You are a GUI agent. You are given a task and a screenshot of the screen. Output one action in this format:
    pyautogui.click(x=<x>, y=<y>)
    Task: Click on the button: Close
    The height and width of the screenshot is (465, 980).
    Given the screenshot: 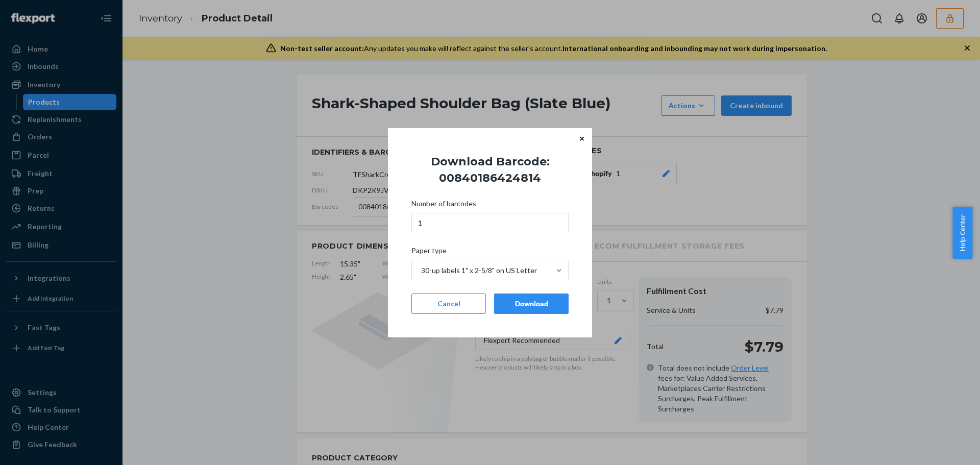 What is the action you would take?
    pyautogui.click(x=582, y=139)
    